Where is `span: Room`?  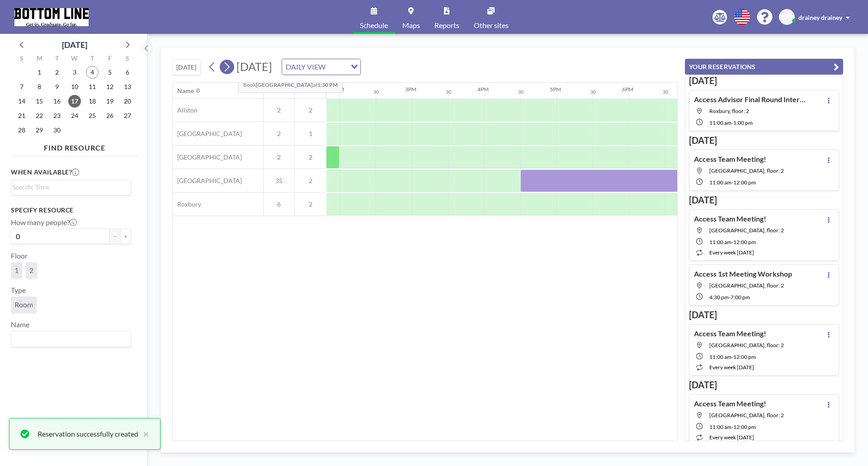 span: Room is located at coordinates (24, 304).